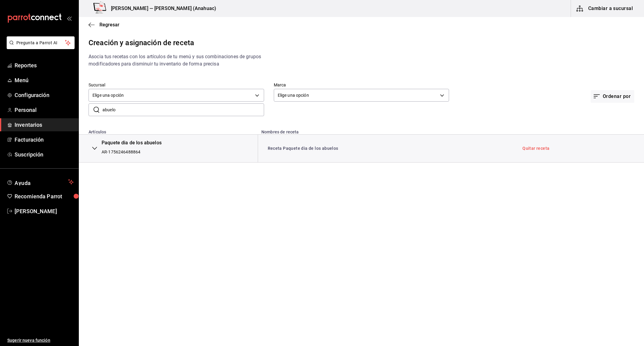  I want to click on button: Ordenar por, so click(612, 96).